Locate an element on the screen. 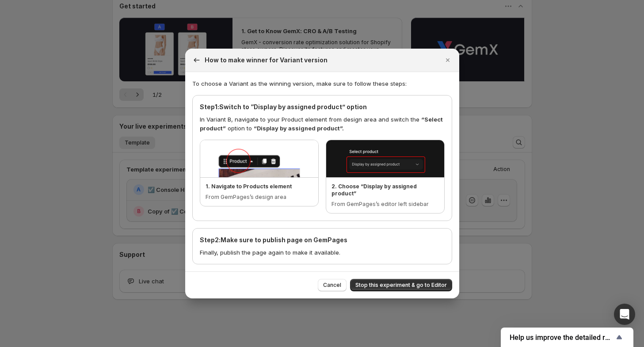 The width and height of the screenshot is (644, 347). span: “Display by assigned product”. is located at coordinates (299, 128).